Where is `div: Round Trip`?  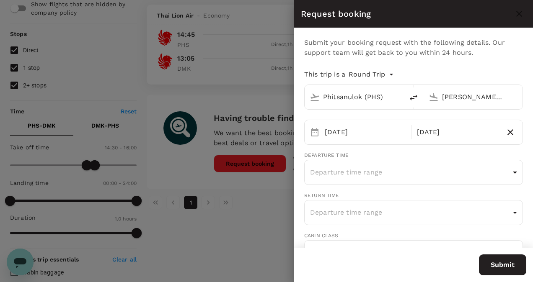 div: Round Trip is located at coordinates (372, 75).